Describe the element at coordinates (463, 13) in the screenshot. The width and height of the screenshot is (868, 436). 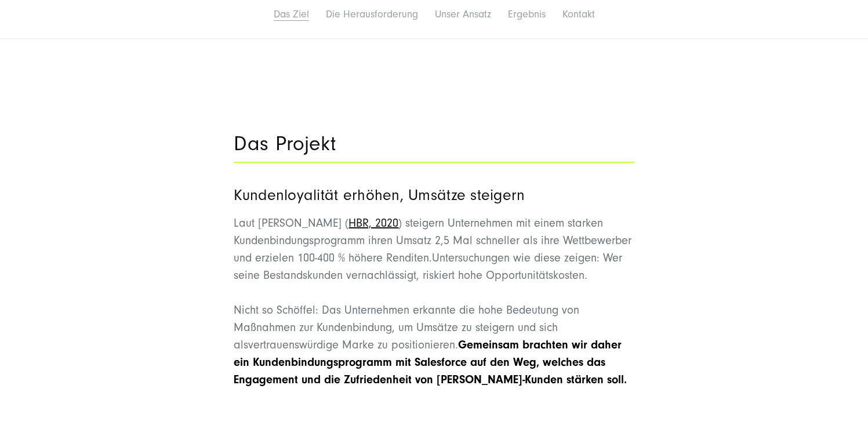
I see `a: Unser Ansatz` at that location.